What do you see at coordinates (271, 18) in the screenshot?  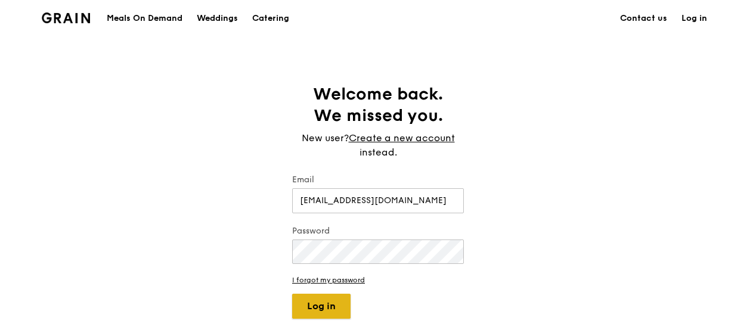 I see `div: Catering` at bounding box center [271, 18].